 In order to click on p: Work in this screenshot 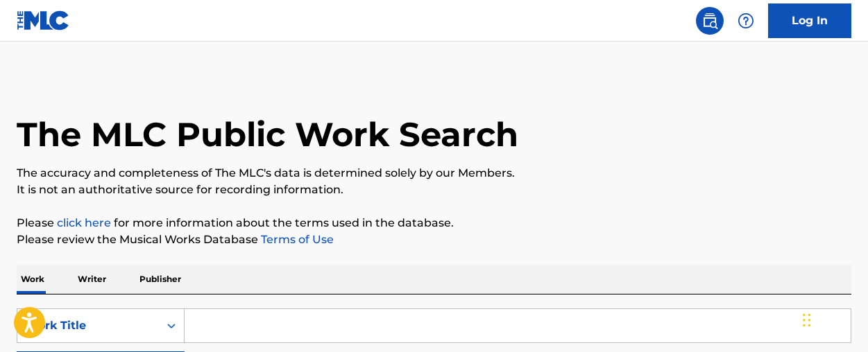, I will do `click(33, 280)`.